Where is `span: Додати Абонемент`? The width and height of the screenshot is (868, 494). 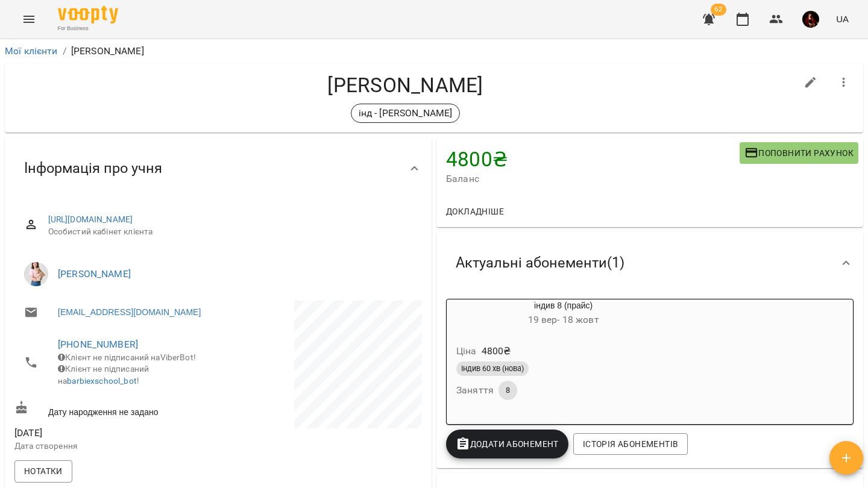
span: Додати Абонемент is located at coordinates (507, 444).